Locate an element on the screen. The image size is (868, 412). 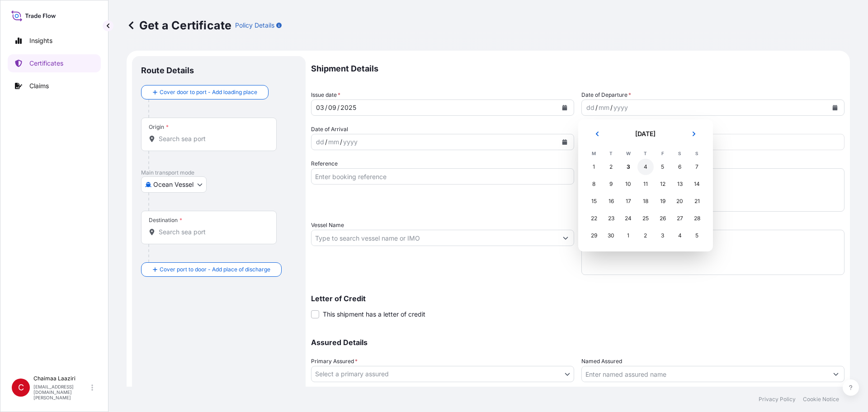
div: Thursday 18 September 2025 is located at coordinates (645, 201).